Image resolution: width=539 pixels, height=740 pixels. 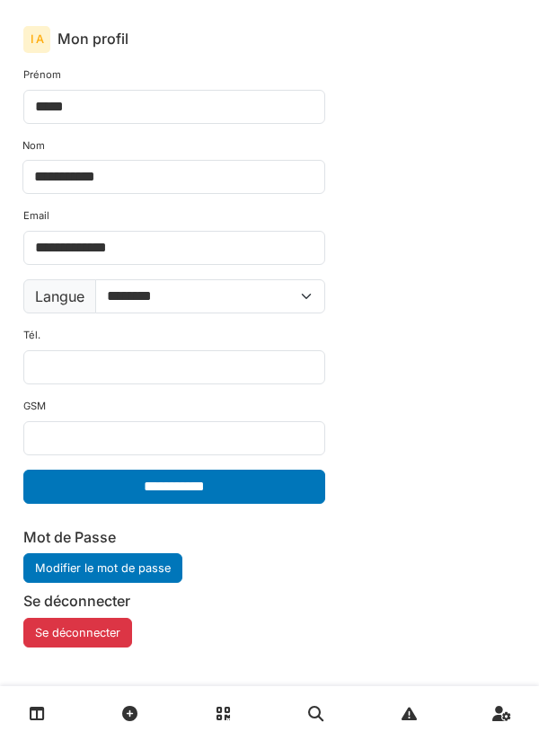 What do you see at coordinates (37, 40) in the screenshot?
I see `div: I A` at bounding box center [37, 40].